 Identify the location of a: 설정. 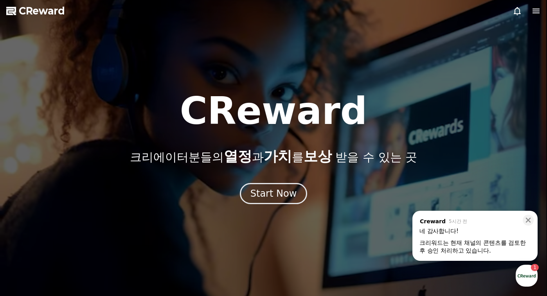
(126, 241).